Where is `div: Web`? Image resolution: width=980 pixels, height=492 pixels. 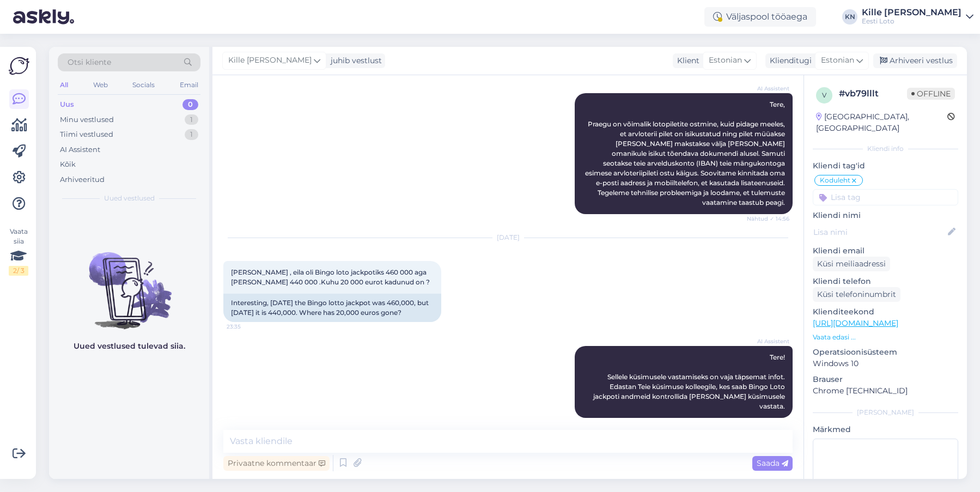 div: Web is located at coordinates (101, 85).